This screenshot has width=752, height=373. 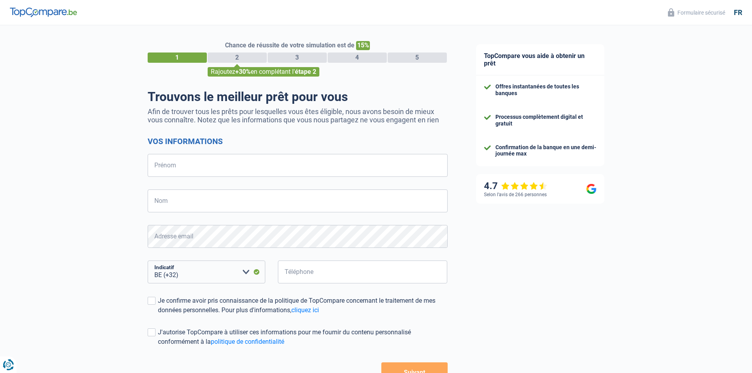 What do you see at coordinates (43, 12) in the screenshot?
I see `img: TopCompare Logo` at bounding box center [43, 12].